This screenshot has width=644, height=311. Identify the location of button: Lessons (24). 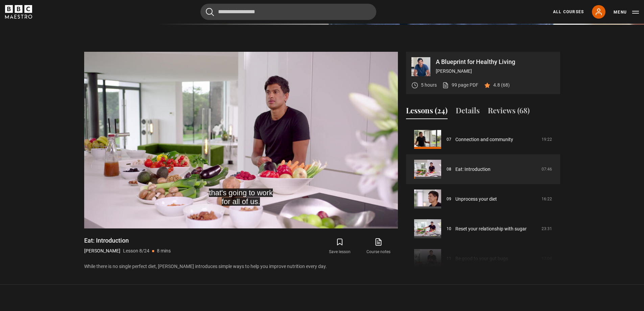
(427, 112).